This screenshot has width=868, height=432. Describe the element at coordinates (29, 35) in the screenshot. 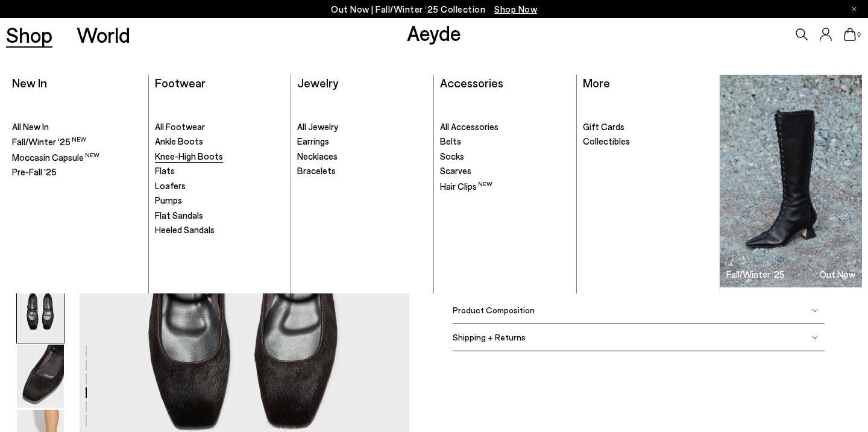

I see `a: Shop` at that location.